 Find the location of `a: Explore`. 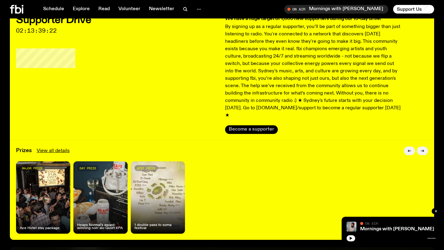

a: Explore is located at coordinates (81, 9).